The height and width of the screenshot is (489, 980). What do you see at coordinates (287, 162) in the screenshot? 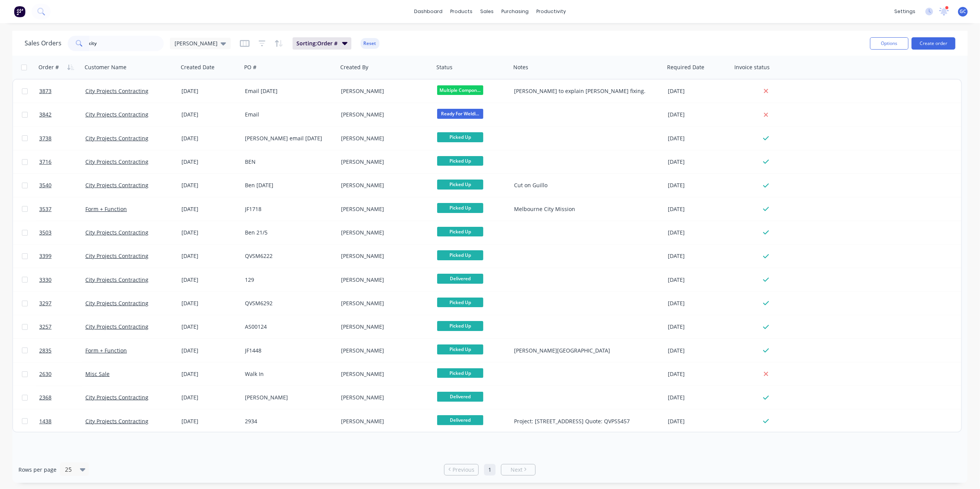
I see `div: BEN` at bounding box center [287, 162].